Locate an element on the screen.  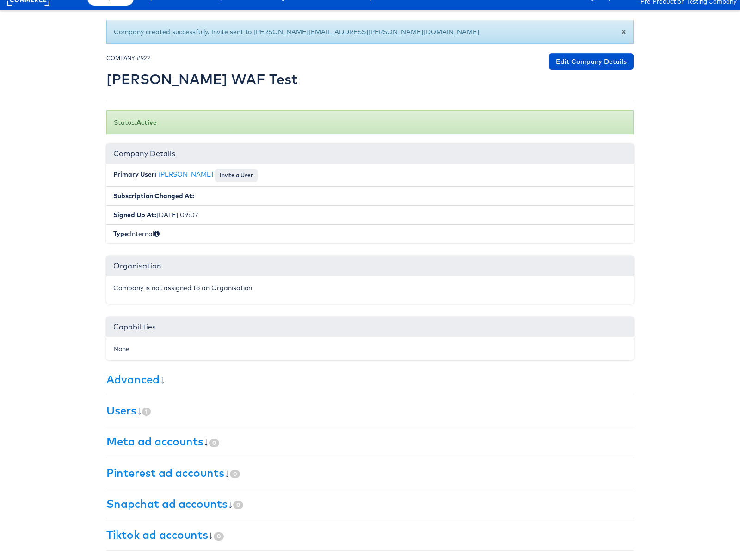
button: Invite a User is located at coordinates (236, 175).